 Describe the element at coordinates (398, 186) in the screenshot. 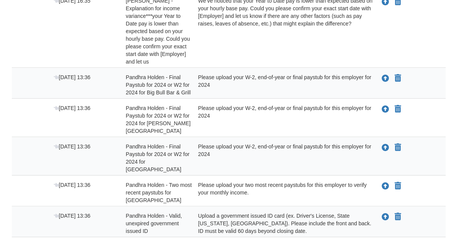

I see `button: Declare Pandhra Holden - Two most recent paystubs for West Winds not applicable` at that location.